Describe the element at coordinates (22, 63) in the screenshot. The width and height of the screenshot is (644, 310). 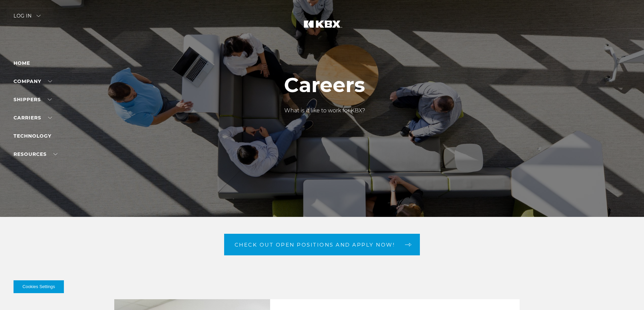
I see `a: Home` at that location.